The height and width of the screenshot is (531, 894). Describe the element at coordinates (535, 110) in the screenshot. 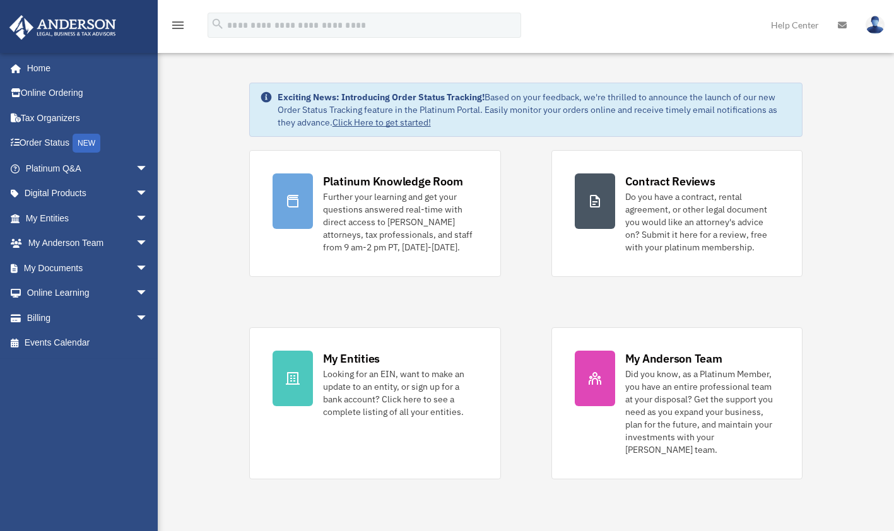

I see `div: Based on your feedback, we're thrilled to announce the launch of our new Order Status Tracking fe...` at that location.